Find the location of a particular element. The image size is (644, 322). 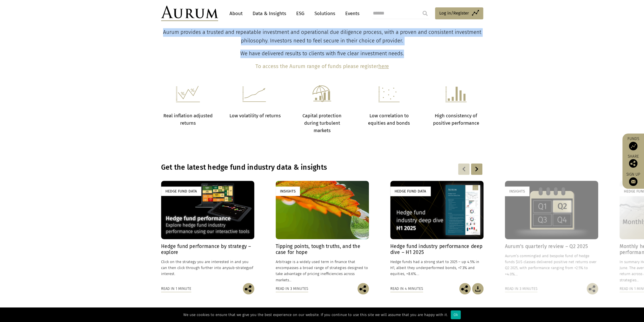

strong: High consistency of positive performance is located at coordinates (456, 119).